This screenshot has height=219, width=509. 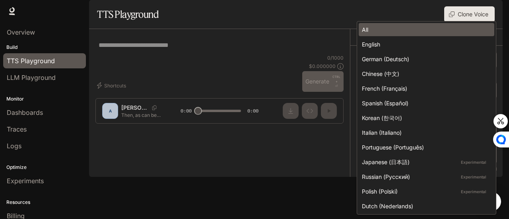 What do you see at coordinates (424, 191) in the screenshot?
I see `div: Polish (Polski)` at bounding box center [424, 191].